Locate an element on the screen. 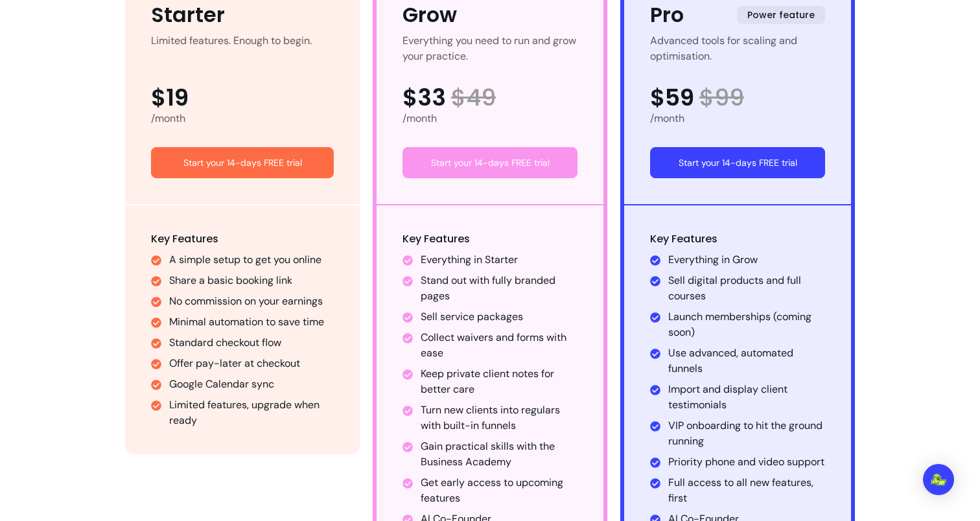 The width and height of the screenshot is (980, 521). div: Open Intercom Messenger is located at coordinates (938, 480).